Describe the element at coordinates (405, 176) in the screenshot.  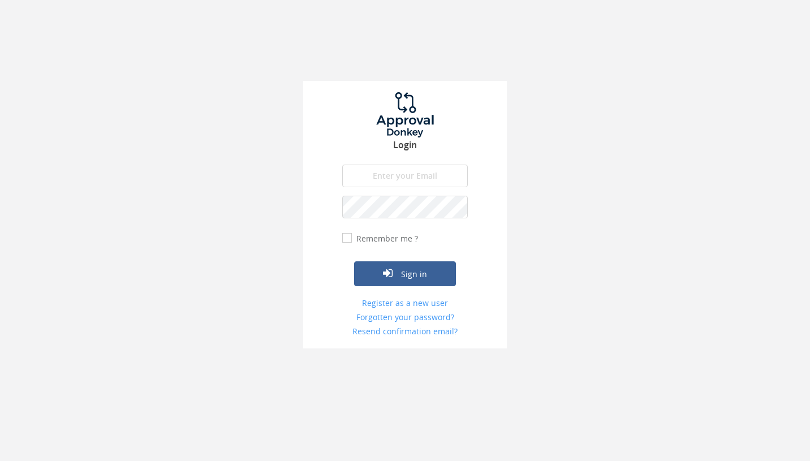
I see `input: Enter your Email` at that location.